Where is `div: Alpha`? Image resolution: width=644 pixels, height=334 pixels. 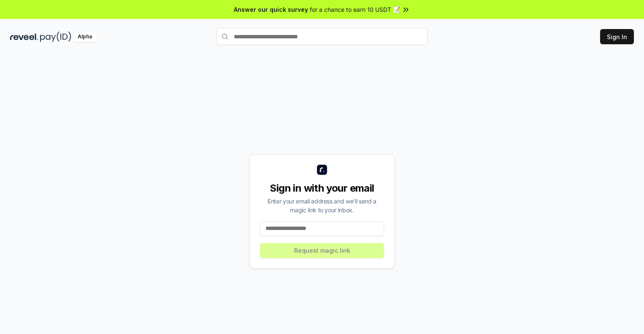 div: Alpha is located at coordinates (85, 37).